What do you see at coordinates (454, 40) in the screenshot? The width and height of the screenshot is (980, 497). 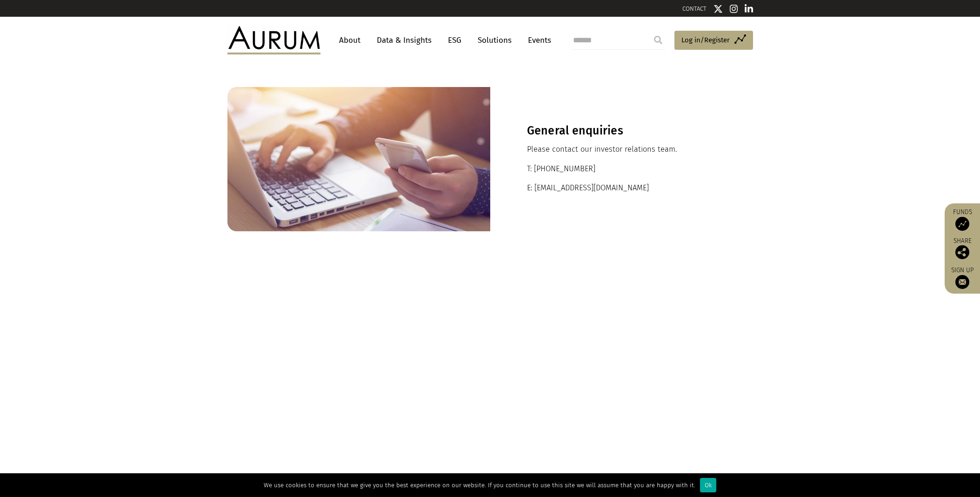 I see `a: ESG` at bounding box center [454, 40].